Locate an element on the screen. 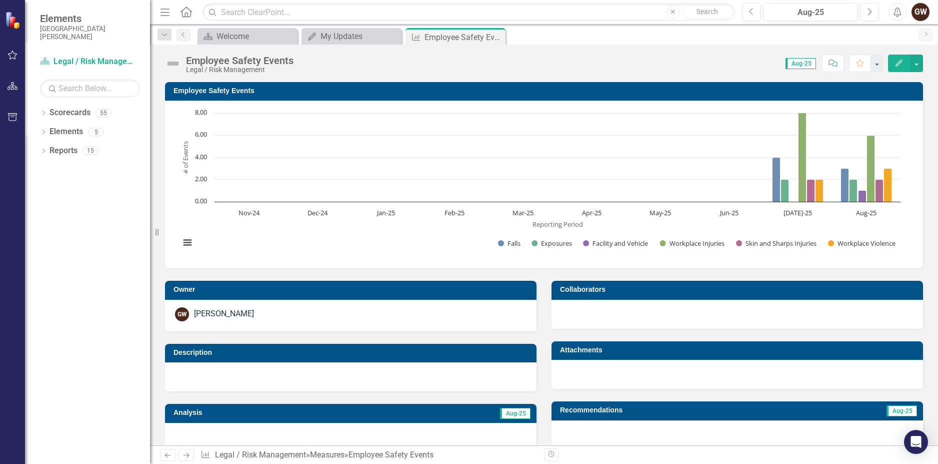 The width and height of the screenshot is (938, 464). img: Not Defined is located at coordinates (173, 64).